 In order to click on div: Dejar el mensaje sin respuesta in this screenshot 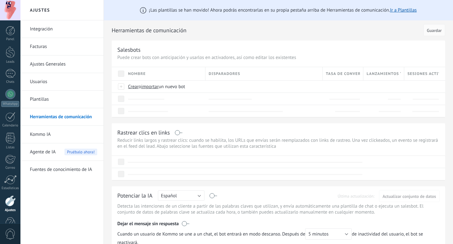, I will do `click(278, 223)`.